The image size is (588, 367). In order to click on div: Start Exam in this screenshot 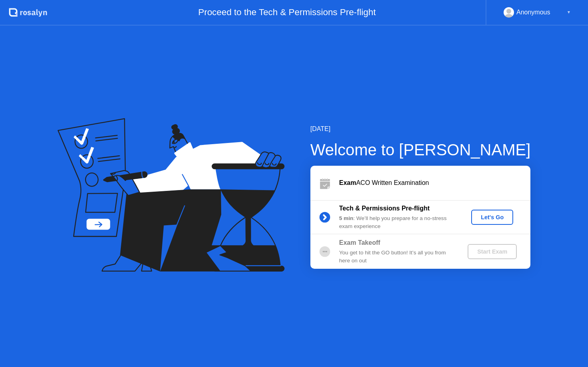, I will do `click(492, 251)`.